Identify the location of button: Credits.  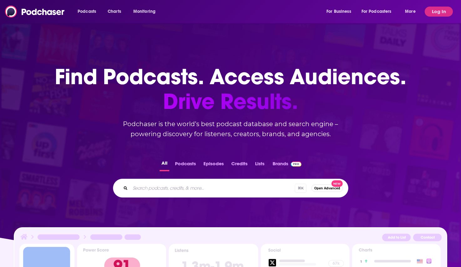
(239, 165).